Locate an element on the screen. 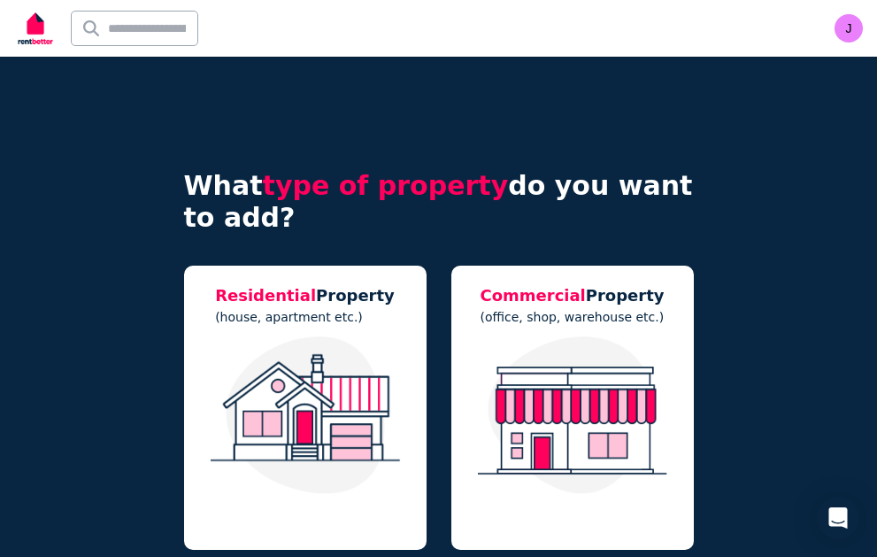  img: Residential Property is located at coordinates (305, 415).